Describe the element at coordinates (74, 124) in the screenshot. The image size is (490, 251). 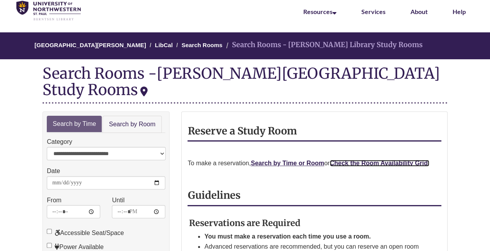
I see `a: Search by Time` at that location.